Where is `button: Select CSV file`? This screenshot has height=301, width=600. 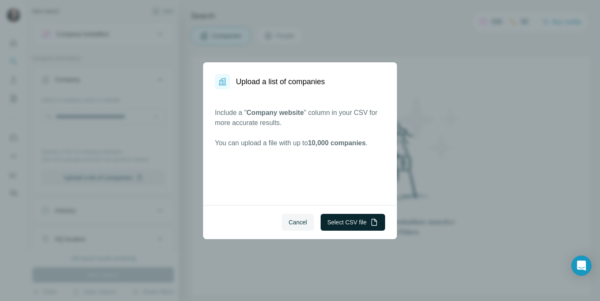 button: Select CSV file is located at coordinates (353, 222).